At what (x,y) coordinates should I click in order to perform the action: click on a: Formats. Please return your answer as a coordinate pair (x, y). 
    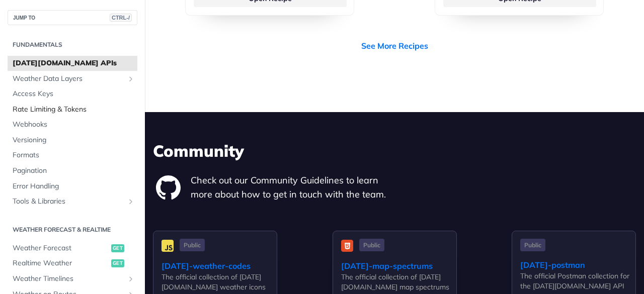
    Looking at the image, I should click on (73, 155).